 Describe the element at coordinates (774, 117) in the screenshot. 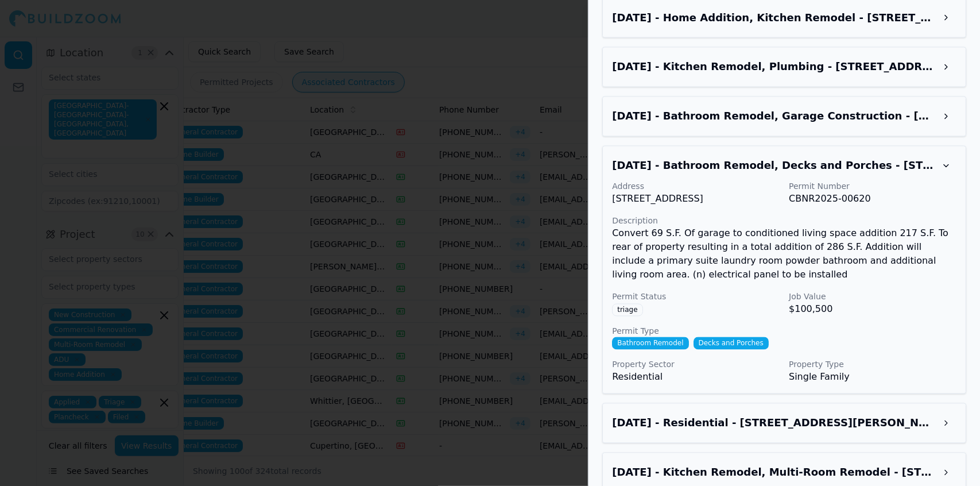

I see `h3: Sep 3, 2025 - Bathroom Remodel, Garage Construction - 9104 La Riviera Dr, Sacramento, CA, 95826` at that location.